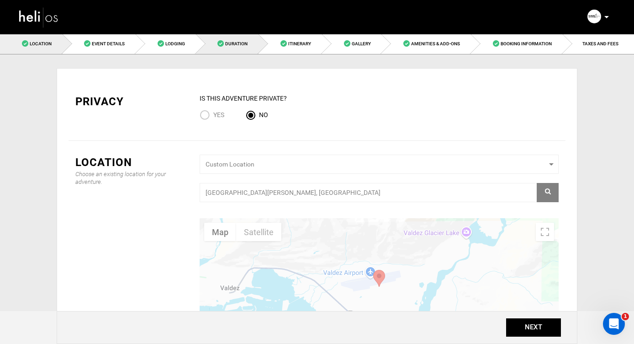 This screenshot has width=634, height=344. What do you see at coordinates (175, 43) in the screenshot?
I see `span: Lodging` at bounding box center [175, 43].